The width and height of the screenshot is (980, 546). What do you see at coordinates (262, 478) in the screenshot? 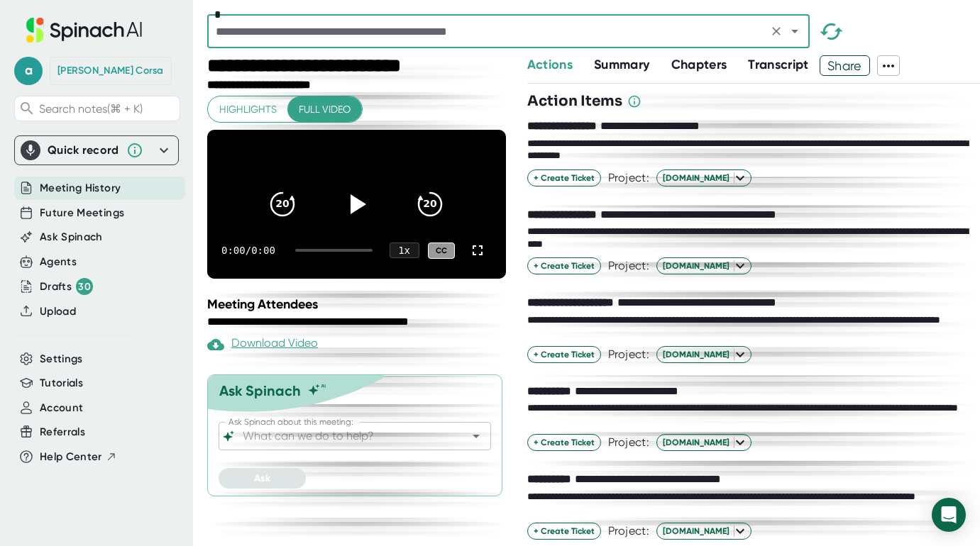
I see `span: Ask` at bounding box center [262, 478].